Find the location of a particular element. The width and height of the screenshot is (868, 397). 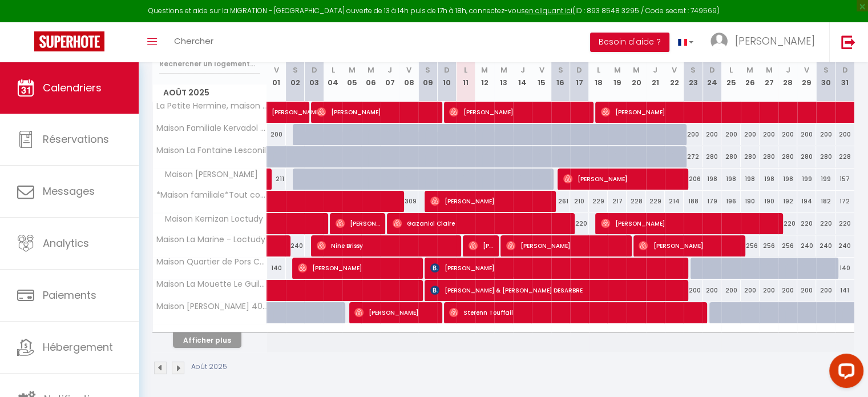

div: 188 is located at coordinates (693, 201).